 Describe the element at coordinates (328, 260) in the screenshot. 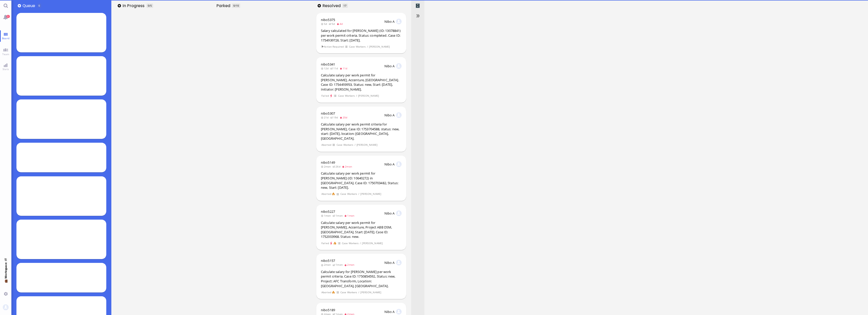

I see `span: nibo5157` at that location.